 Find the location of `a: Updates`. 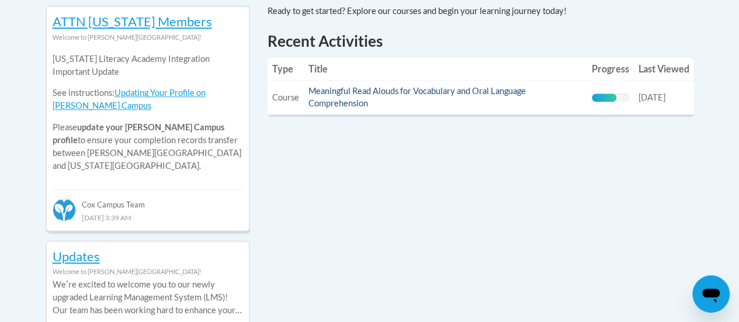

a: Updates is located at coordinates (76, 256).